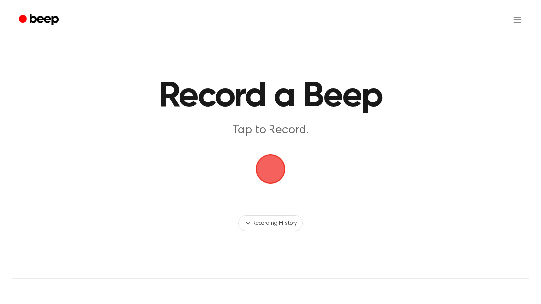 The width and height of the screenshot is (541, 304). What do you see at coordinates (275, 223) in the screenshot?
I see `span: Recording History` at bounding box center [275, 223].